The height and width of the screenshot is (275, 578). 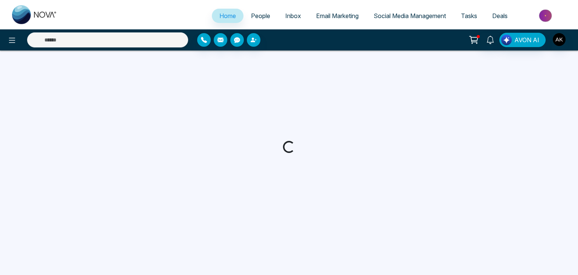 What do you see at coordinates (337, 16) in the screenshot?
I see `span: Email Marketing` at bounding box center [337, 16].